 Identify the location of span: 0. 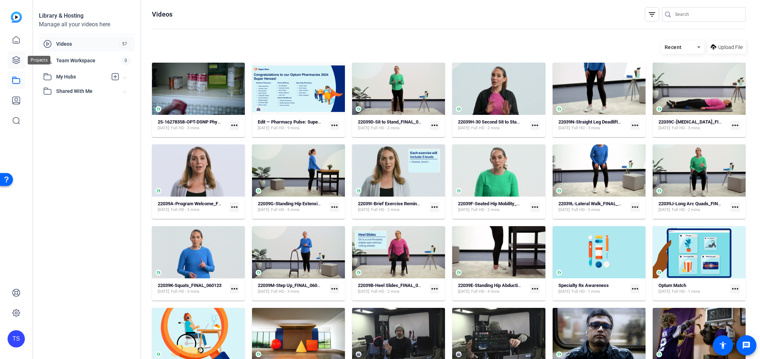
(126, 61).